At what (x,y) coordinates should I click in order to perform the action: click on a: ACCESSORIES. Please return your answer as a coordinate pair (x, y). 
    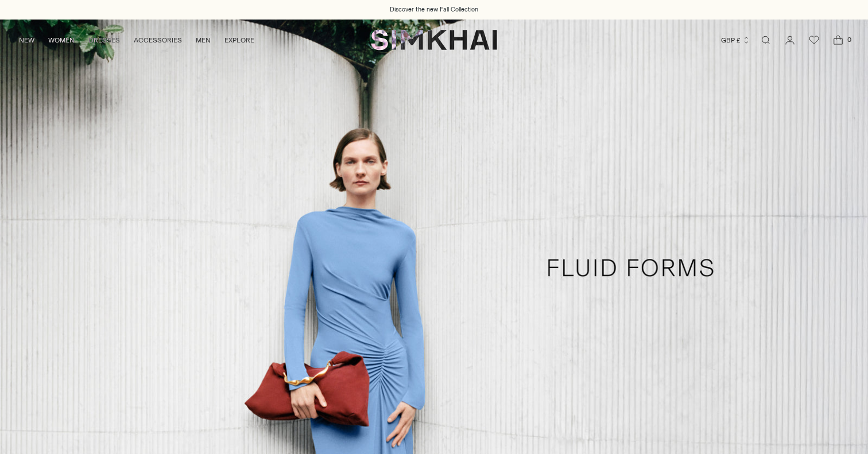
    Looking at the image, I should click on (158, 40).